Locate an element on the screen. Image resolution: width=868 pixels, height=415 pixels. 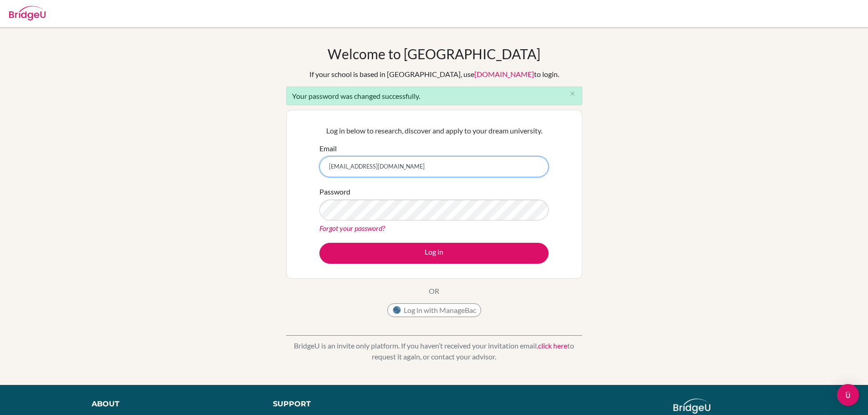
a: Forgot your password? is located at coordinates (352, 228).